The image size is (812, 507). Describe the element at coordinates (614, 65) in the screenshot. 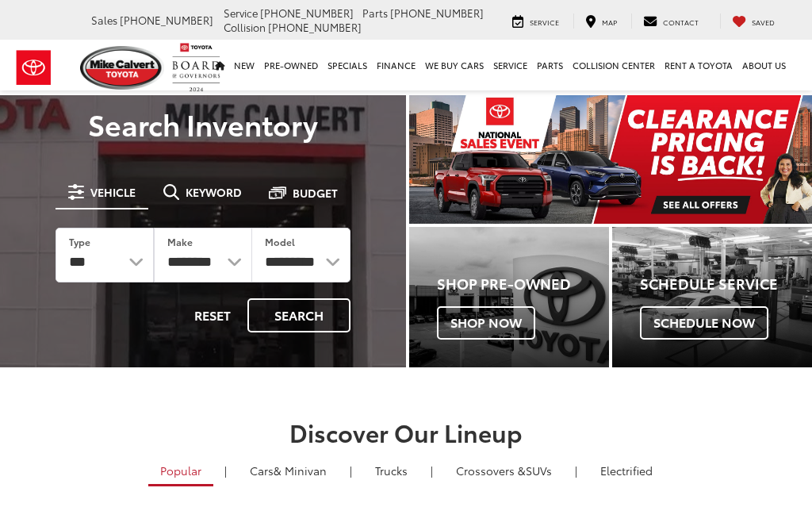

I see `a: Collision Center` at that location.